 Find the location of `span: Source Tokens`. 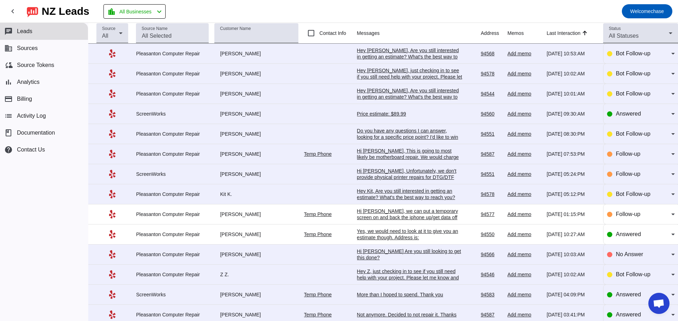

span: Source Tokens is located at coordinates (36, 65).